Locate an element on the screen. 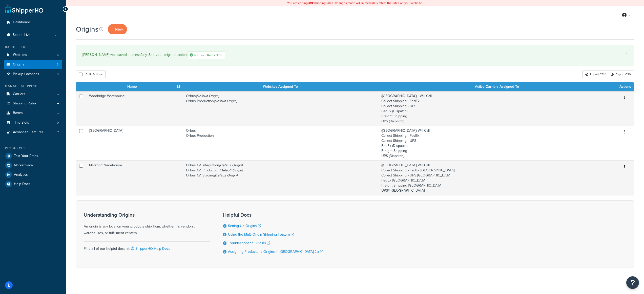 The image size is (644, 294). a: ShipperHQ Home is located at coordinates (24, 9).